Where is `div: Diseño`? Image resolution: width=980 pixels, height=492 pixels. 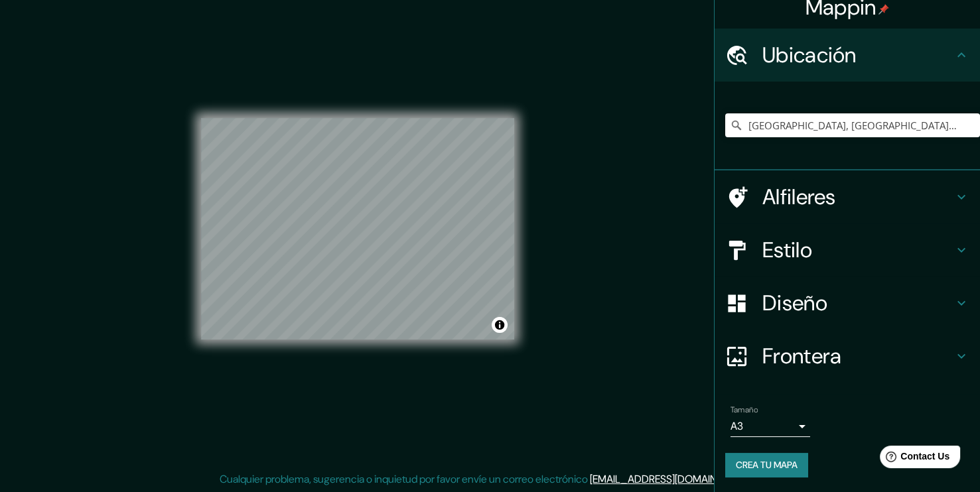 div: Diseño is located at coordinates (847, 303).